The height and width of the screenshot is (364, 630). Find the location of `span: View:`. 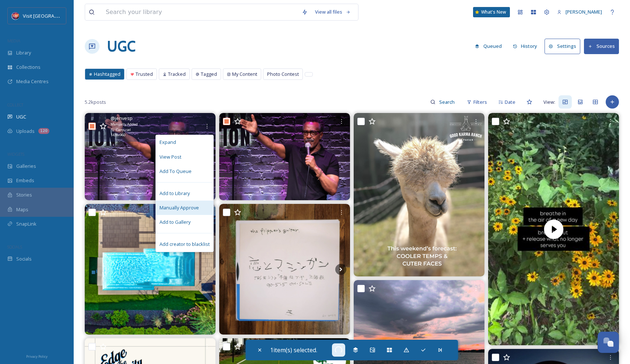

span: View: is located at coordinates (549, 102).